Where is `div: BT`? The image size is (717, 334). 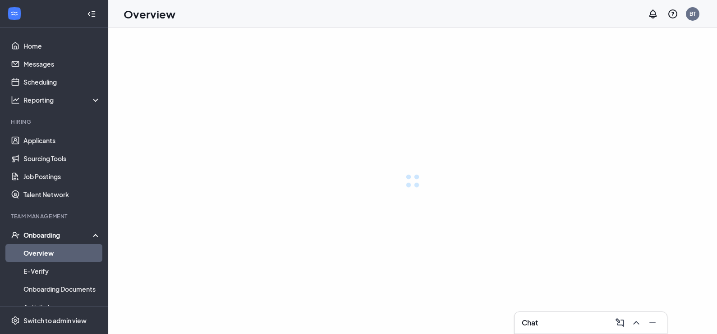
div: BT is located at coordinates (692, 14).